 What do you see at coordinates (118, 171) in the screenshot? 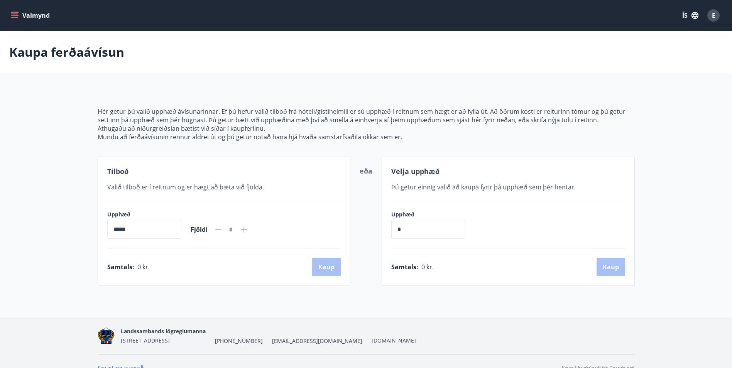
I see `span: Tilboð` at bounding box center [118, 171].